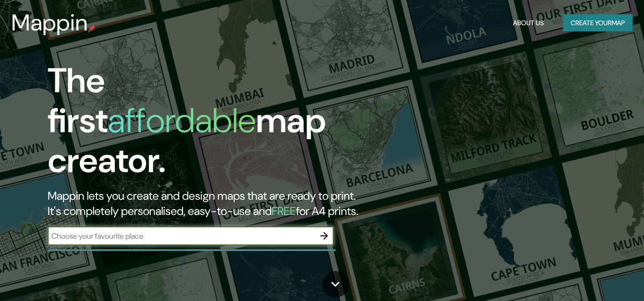  What do you see at coordinates (528, 23) in the screenshot?
I see `button: About Us` at bounding box center [528, 23].